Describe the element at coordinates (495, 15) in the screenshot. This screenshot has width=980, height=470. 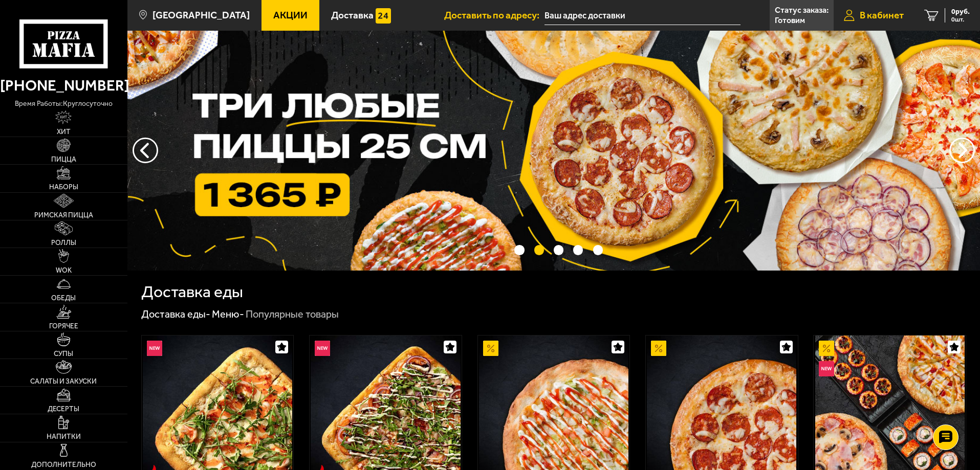
I see `span: Доставить по адресу:` at that location.